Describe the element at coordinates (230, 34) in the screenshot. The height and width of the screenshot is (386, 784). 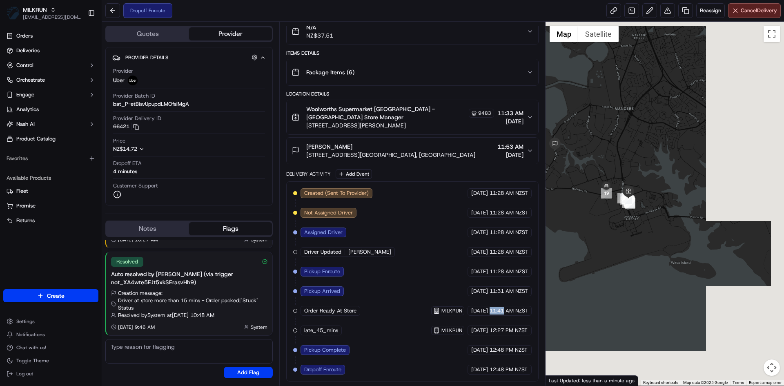
I see `button: Provider` at that location.